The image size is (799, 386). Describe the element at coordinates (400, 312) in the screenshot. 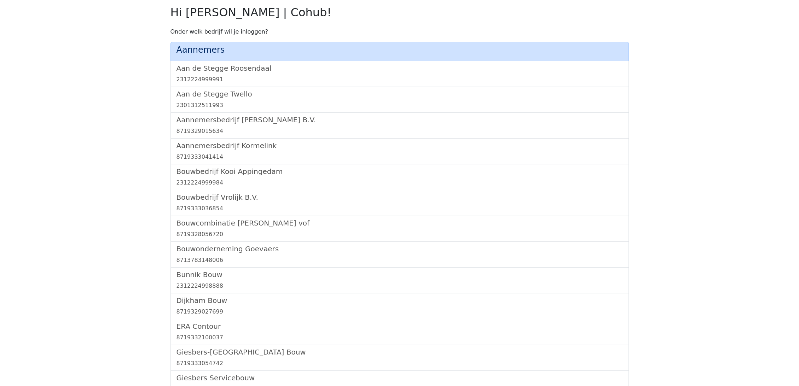

I see `div: 8719329027699` at that location.